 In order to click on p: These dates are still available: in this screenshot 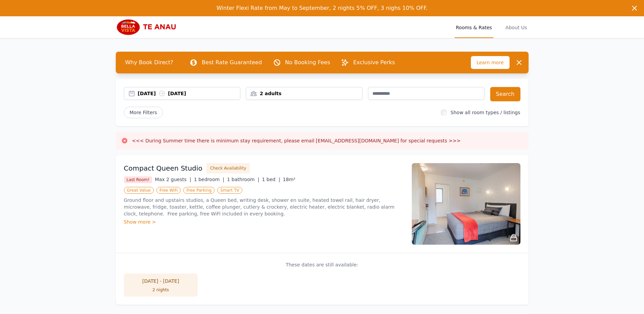, I will do `click(322, 265)`.